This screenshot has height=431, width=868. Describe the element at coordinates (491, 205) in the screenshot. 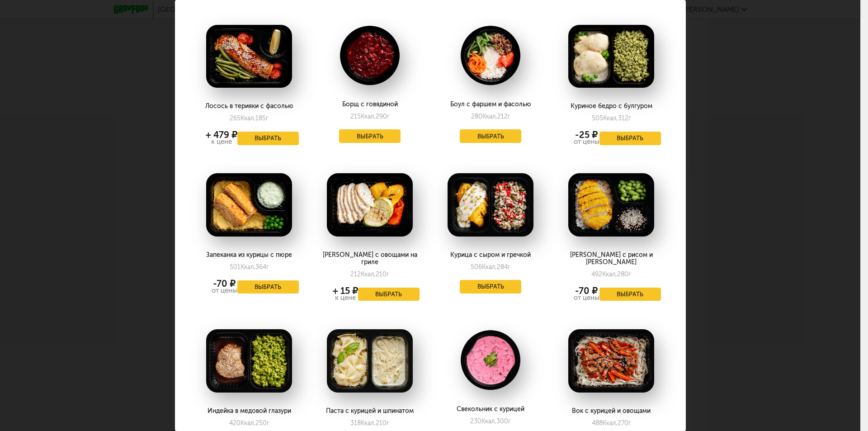

I see `img: big_Xr6ZhdvKR9dr3erW.png` at that location.